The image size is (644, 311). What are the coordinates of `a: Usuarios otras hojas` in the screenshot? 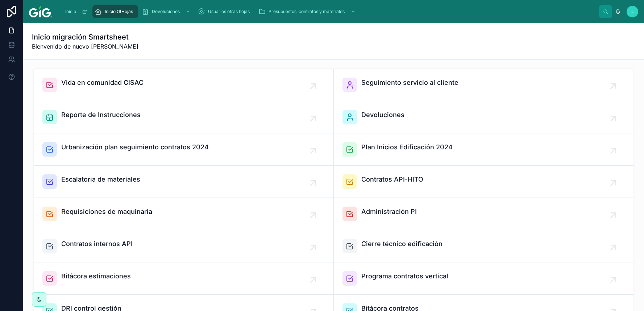 It's located at (225, 12).